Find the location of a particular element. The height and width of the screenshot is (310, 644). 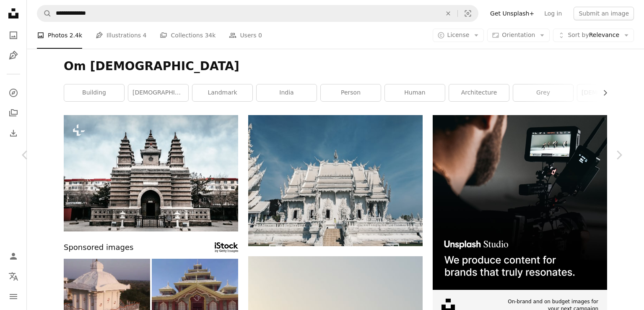

span: 34k is located at coordinates (210, 35).